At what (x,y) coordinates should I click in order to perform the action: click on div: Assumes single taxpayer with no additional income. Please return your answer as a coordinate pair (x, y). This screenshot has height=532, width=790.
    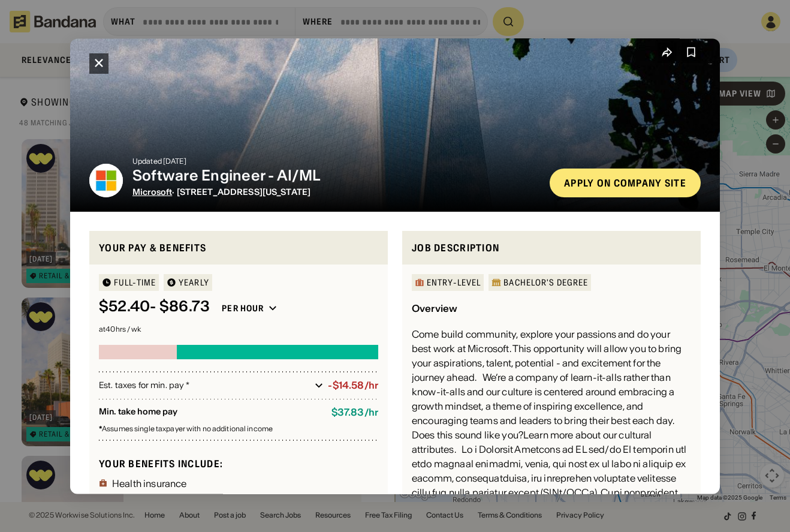
    Looking at the image, I should click on (238, 429).